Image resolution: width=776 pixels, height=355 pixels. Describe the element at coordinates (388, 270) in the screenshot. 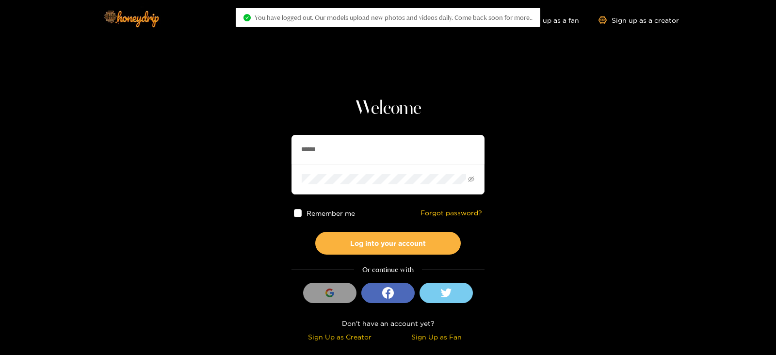

I see `div: Or continue with` at that location.